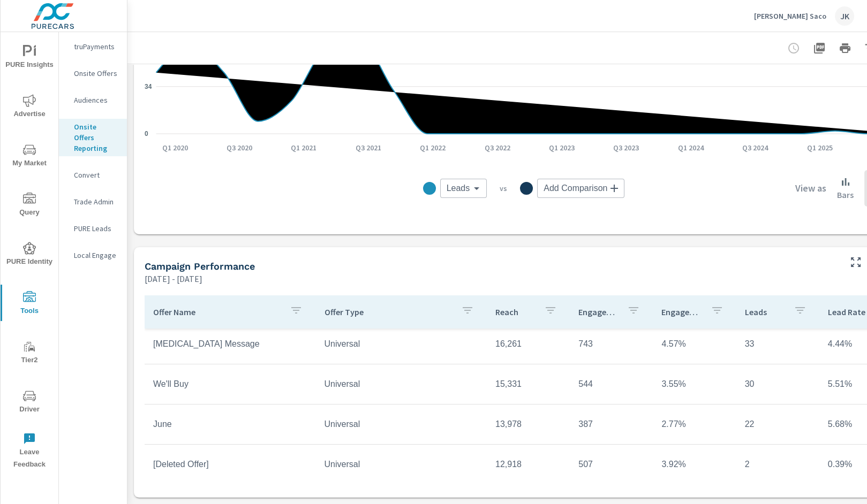 This screenshot has height=504, width=867. Describe the element at coordinates (368, 148) in the screenshot. I see `p: Q3 2021` at that location.